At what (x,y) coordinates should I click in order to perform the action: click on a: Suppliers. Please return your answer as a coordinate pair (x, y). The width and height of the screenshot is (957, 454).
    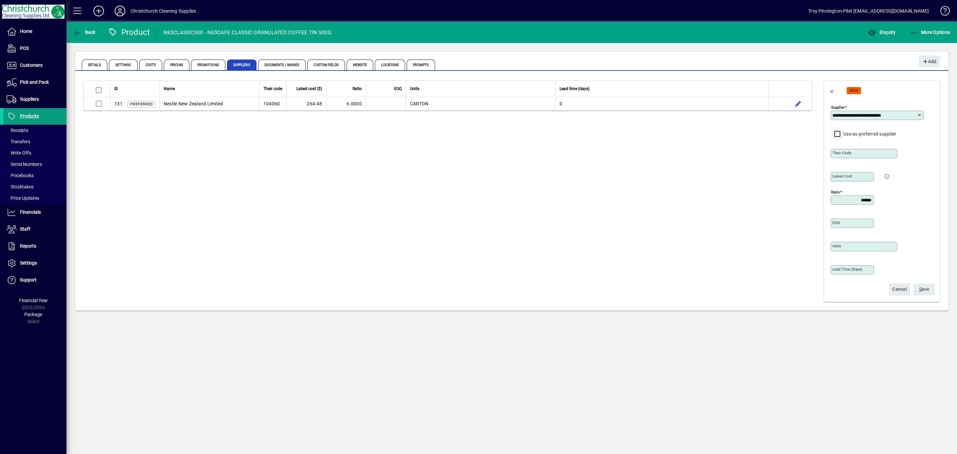
    Looking at the image, I should click on (35, 99).